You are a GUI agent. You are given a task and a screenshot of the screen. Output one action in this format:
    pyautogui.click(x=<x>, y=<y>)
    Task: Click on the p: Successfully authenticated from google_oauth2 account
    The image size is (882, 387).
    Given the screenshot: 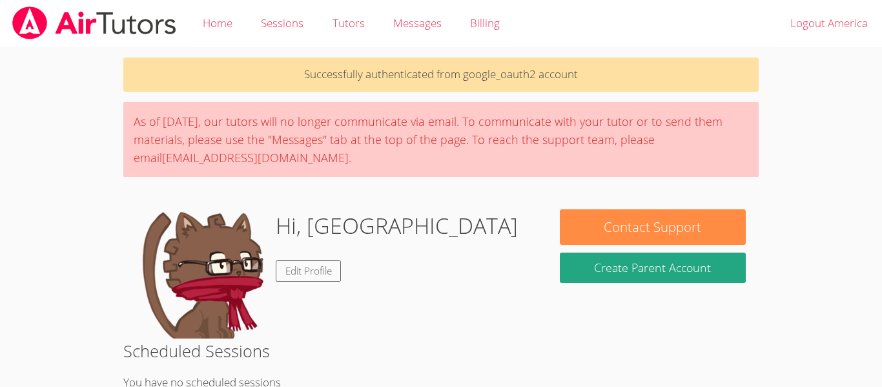 What is the action you would take?
    pyautogui.click(x=441, y=74)
    